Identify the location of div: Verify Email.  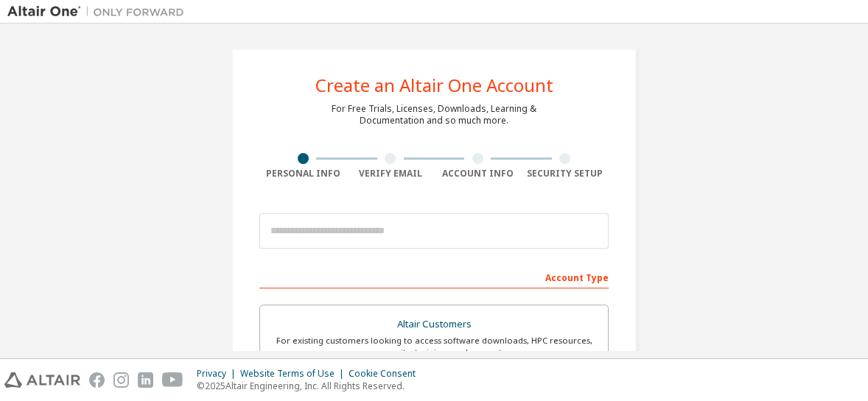
(391, 174).